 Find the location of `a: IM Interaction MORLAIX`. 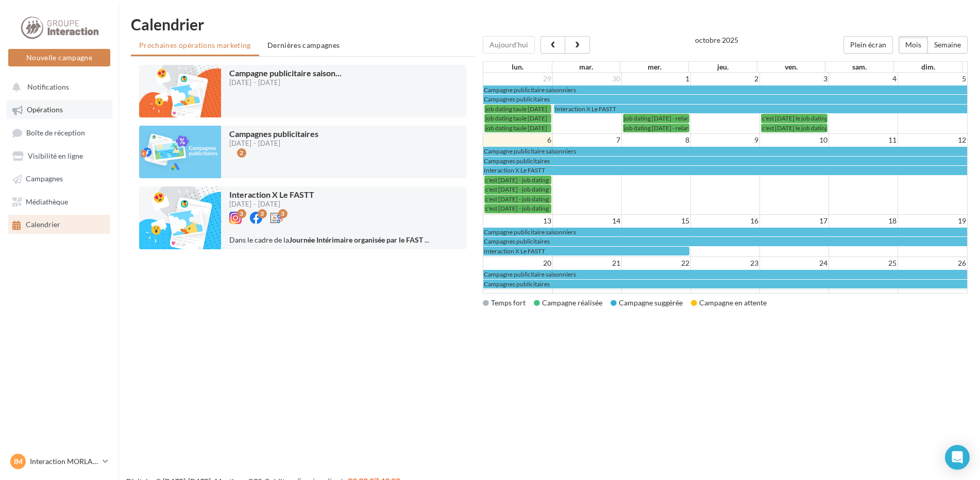

a: IM Interaction MORLAIX is located at coordinates (60, 461).